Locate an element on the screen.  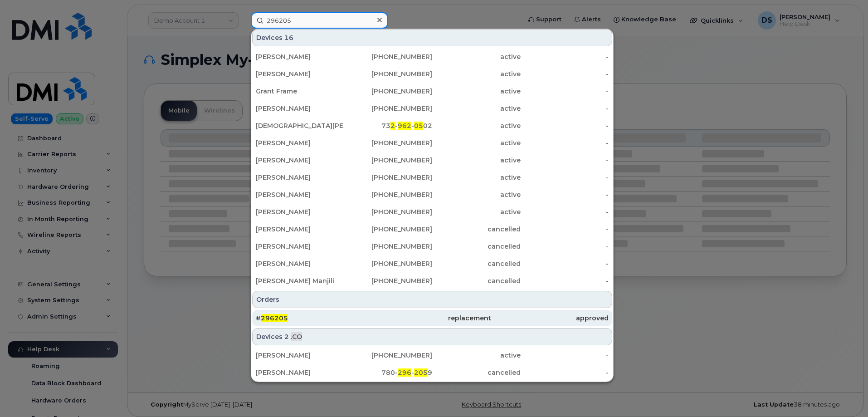
a: #296205replacementapproved is located at coordinates (432, 318).